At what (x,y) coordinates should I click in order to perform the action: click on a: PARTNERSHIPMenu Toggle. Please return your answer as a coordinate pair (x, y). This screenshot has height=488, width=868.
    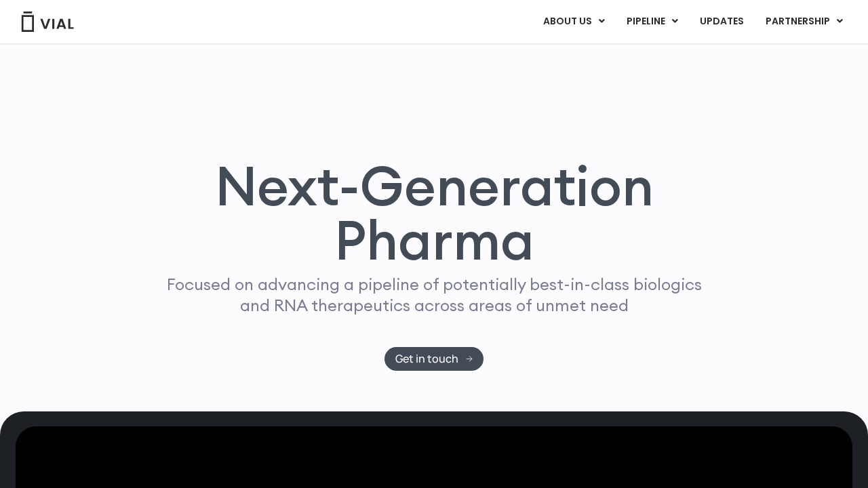
    Looking at the image, I should click on (804, 22).